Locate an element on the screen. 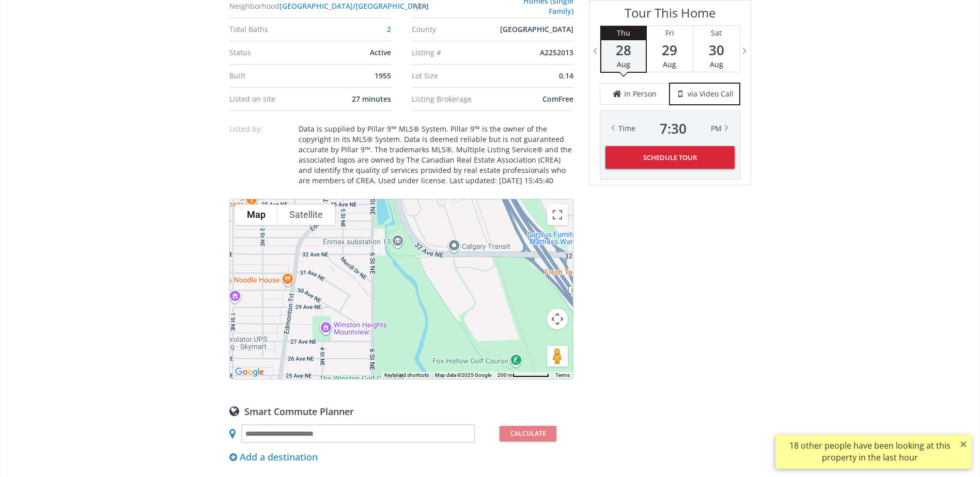  div: Listing Brokerage is located at coordinates (455, 99).